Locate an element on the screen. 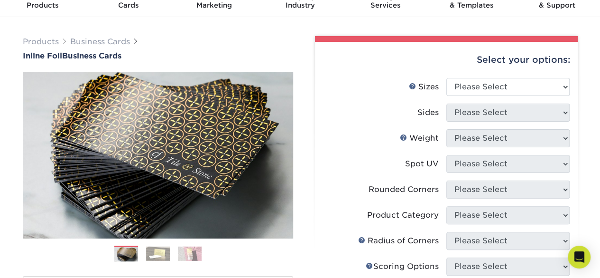  div: Weight is located at coordinates (419, 138).